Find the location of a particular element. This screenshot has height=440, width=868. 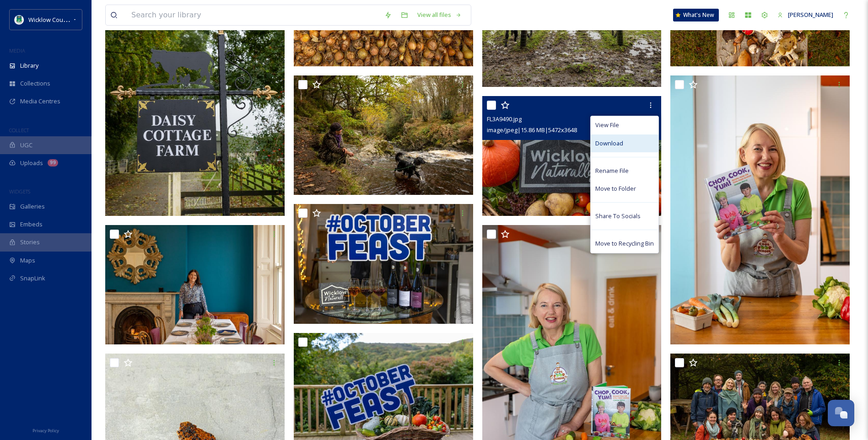

div: View all files is located at coordinates (439, 14).